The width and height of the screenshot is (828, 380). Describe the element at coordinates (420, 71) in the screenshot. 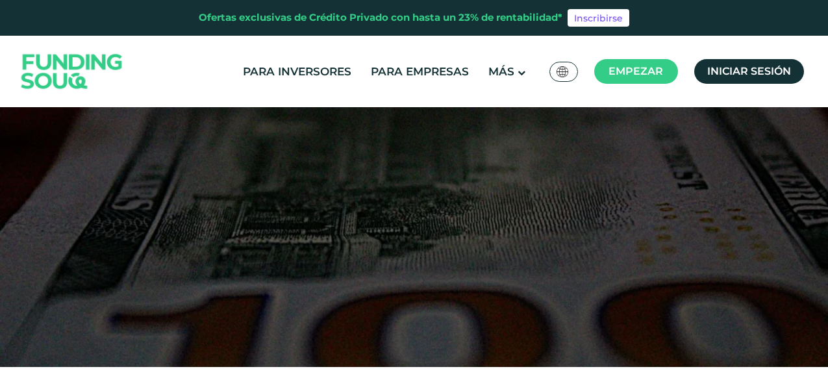

I see `a: Para empresas` at that location.